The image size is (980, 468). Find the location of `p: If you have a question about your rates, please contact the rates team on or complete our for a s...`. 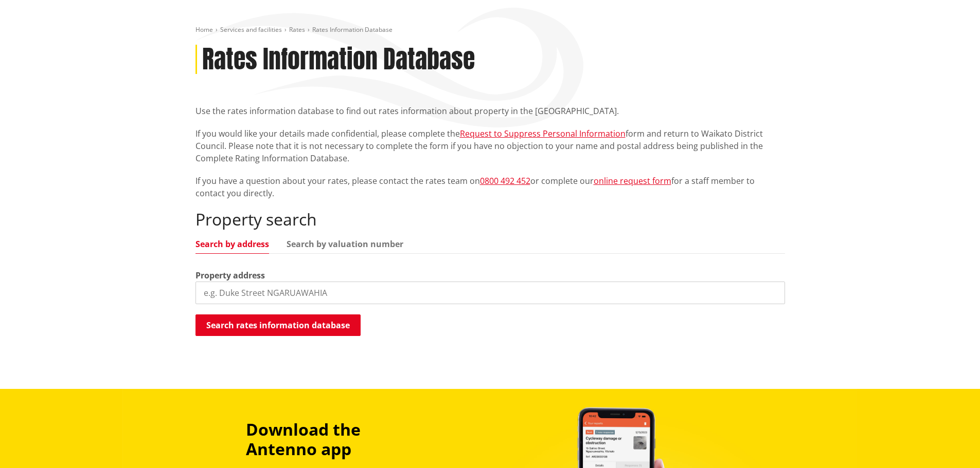

p: If you have a question about your rates, please contact the rates team on or complete our for a s... is located at coordinates (490, 187).